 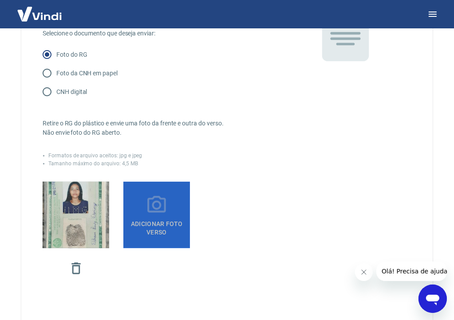 What do you see at coordinates (39, 14) in the screenshot?
I see `img: Vindi` at bounding box center [39, 14].